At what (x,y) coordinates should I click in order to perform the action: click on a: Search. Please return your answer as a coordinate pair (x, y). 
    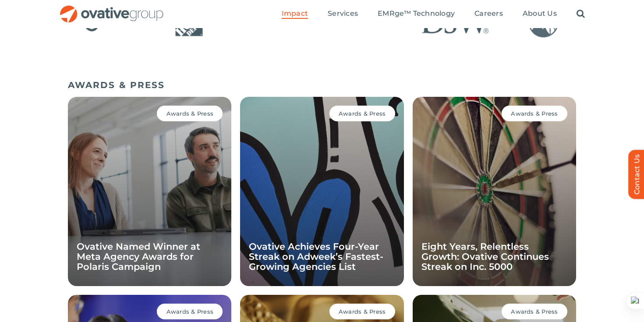
    Looking at the image, I should click on (581, 14).